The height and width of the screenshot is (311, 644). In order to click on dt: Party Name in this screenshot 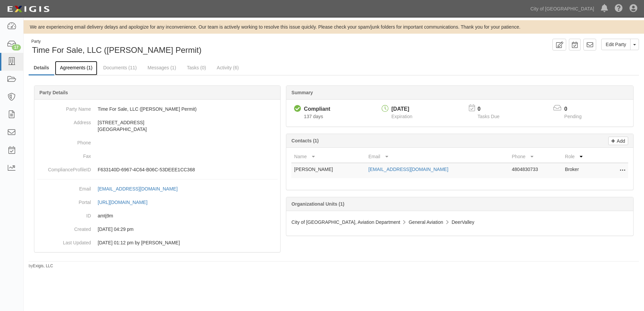, I will do `click(64, 107)`.